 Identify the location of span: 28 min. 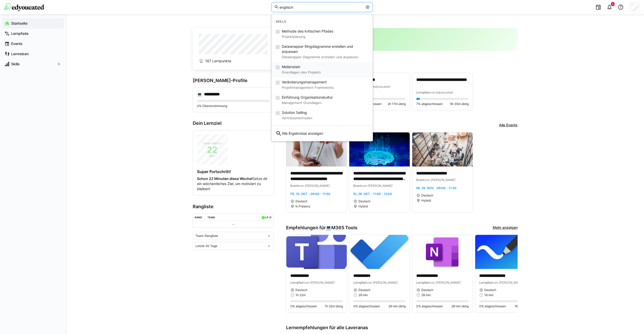
(426, 295).